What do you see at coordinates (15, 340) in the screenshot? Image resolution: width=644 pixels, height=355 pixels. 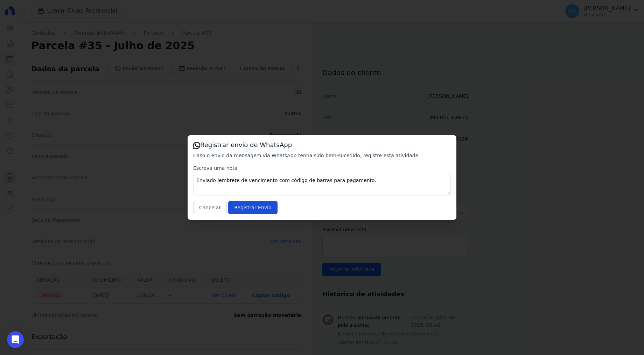 I see `div: Open Intercom Messenger` at bounding box center [15, 340].